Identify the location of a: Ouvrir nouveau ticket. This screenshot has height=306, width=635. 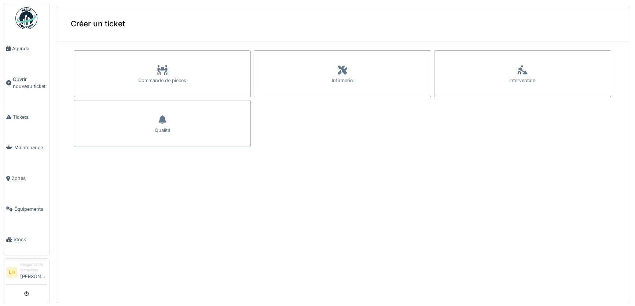
(26, 83).